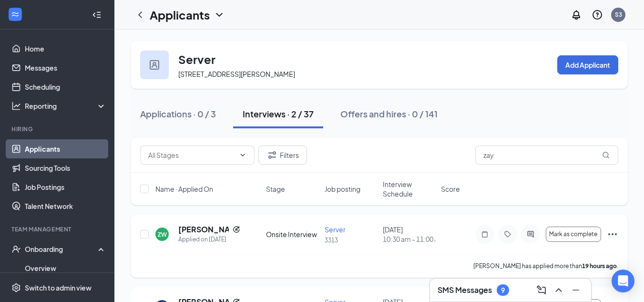 The height and width of the screenshot is (302, 644). I want to click on span: Name · Applied On, so click(184, 189).